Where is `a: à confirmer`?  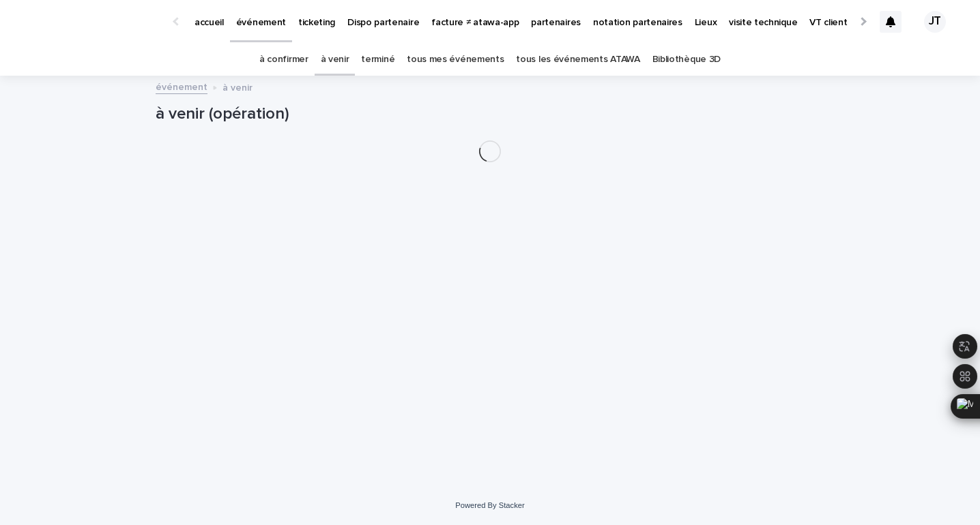 a: à confirmer is located at coordinates (283, 59).